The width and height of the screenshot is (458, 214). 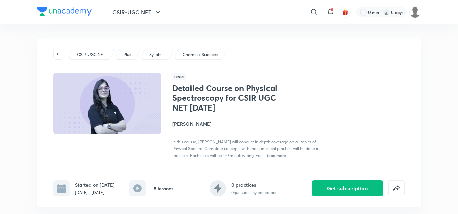 I want to click on p: CSIR-UGC NET, so click(x=91, y=55).